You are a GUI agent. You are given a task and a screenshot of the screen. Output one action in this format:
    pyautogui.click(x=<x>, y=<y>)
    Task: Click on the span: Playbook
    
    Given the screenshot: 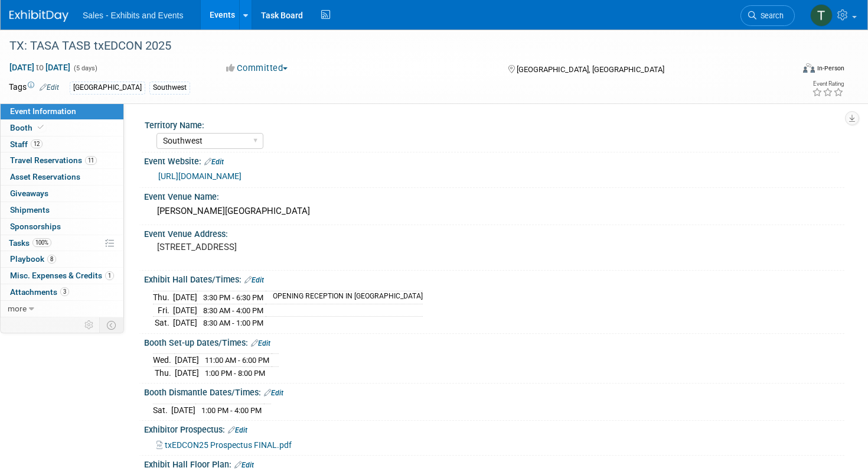 What is the action you would take?
    pyautogui.click(x=33, y=259)
    